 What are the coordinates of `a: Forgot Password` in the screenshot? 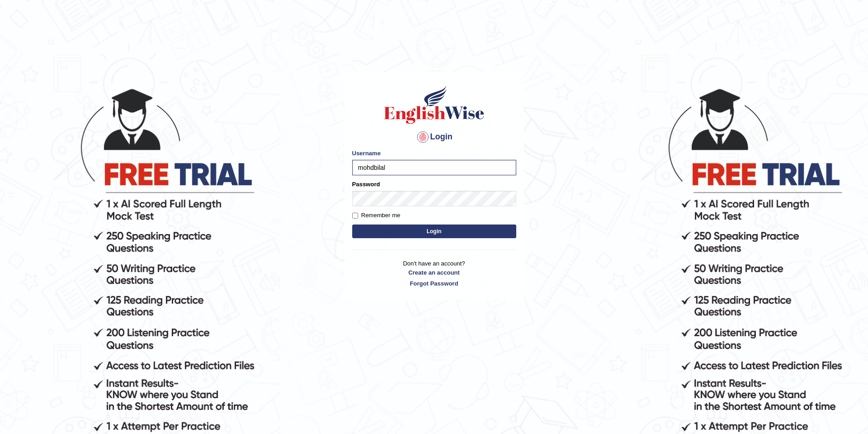 It's located at (434, 283).